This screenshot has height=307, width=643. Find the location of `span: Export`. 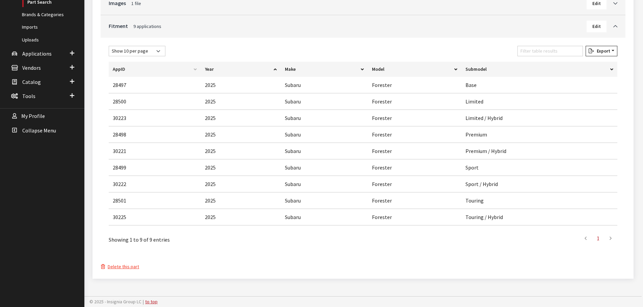

span: Export is located at coordinates (602, 51).